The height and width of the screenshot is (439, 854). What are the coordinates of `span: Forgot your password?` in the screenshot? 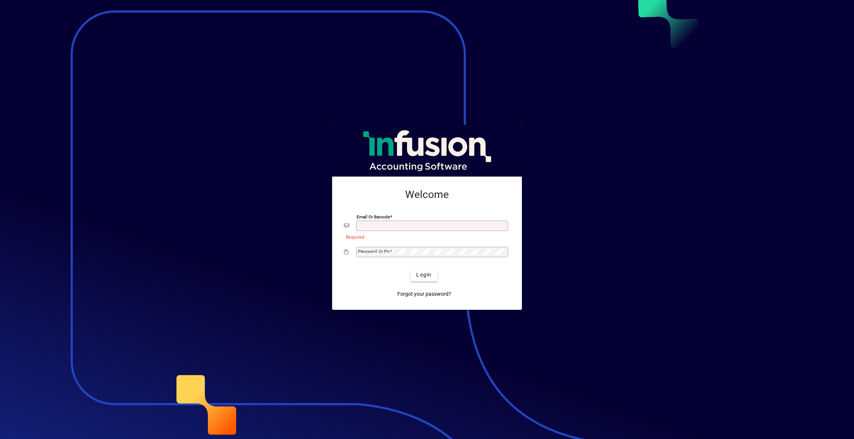 It's located at (424, 294).